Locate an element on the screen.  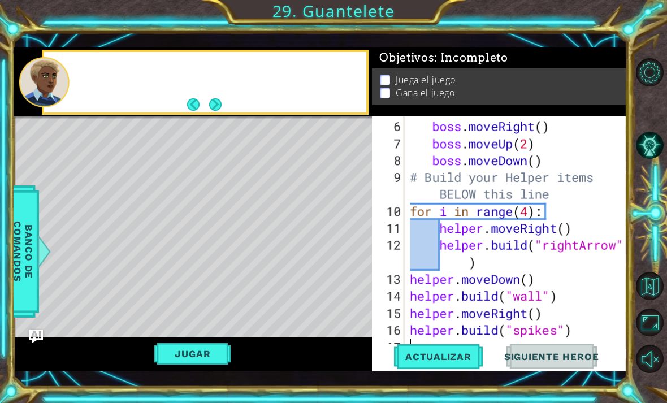
button: Actualizar is located at coordinates (438, 356).